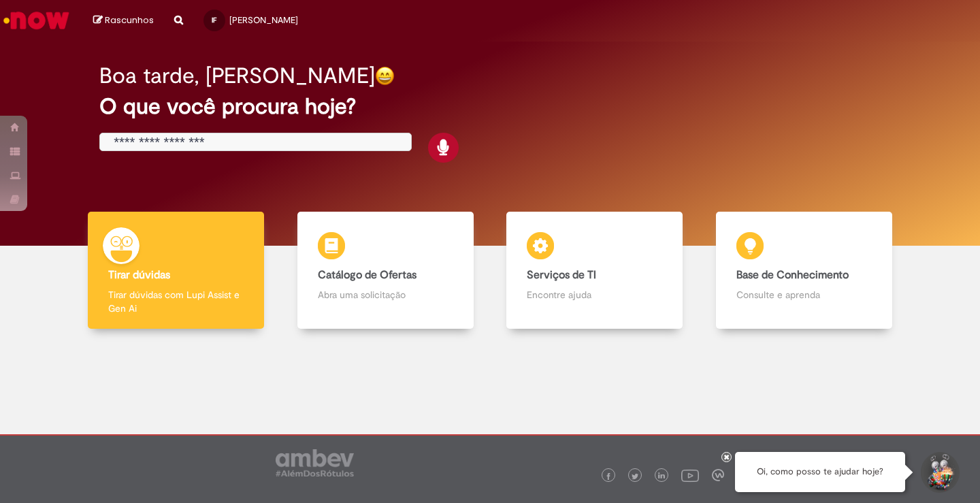  I want to click on b: Tirar dúvidas, so click(139, 275).